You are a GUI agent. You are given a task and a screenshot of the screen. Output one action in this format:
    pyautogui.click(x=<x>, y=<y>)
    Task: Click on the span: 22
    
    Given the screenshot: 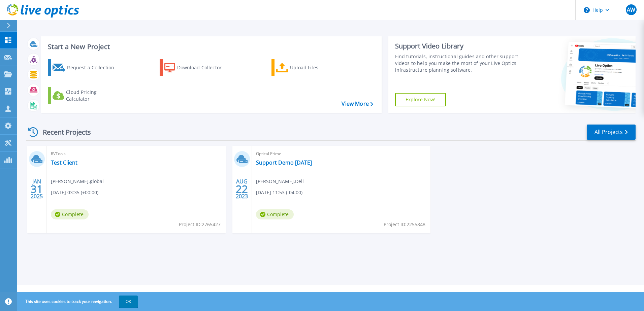 What is the action you would take?
    pyautogui.click(x=242, y=189)
    